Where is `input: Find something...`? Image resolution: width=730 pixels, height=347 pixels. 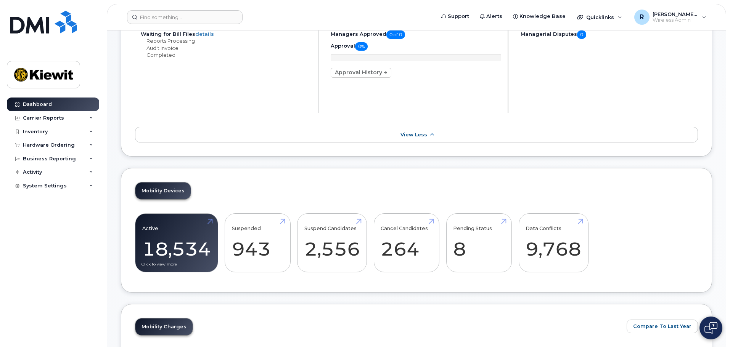 input: Find something... is located at coordinates (185, 17).